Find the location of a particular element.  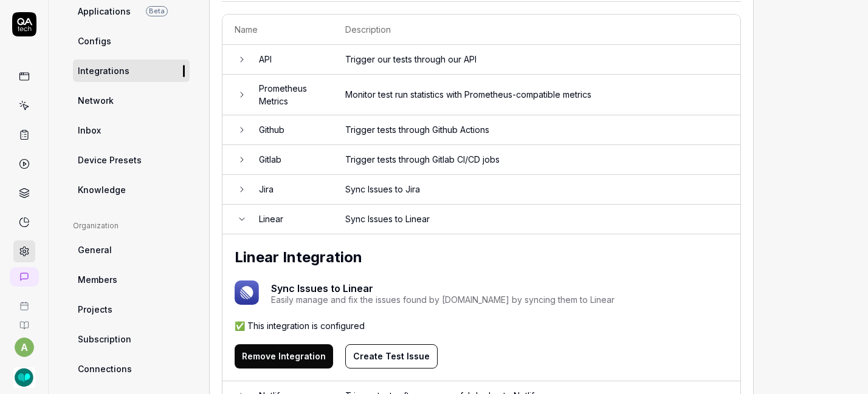

span: General is located at coordinates (95, 249).